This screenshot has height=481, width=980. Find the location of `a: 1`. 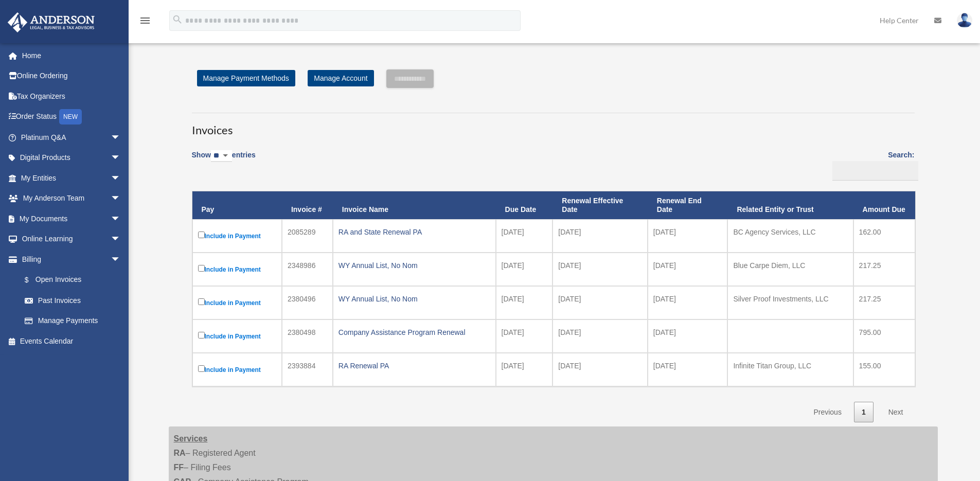

a: 1 is located at coordinates (864, 412).